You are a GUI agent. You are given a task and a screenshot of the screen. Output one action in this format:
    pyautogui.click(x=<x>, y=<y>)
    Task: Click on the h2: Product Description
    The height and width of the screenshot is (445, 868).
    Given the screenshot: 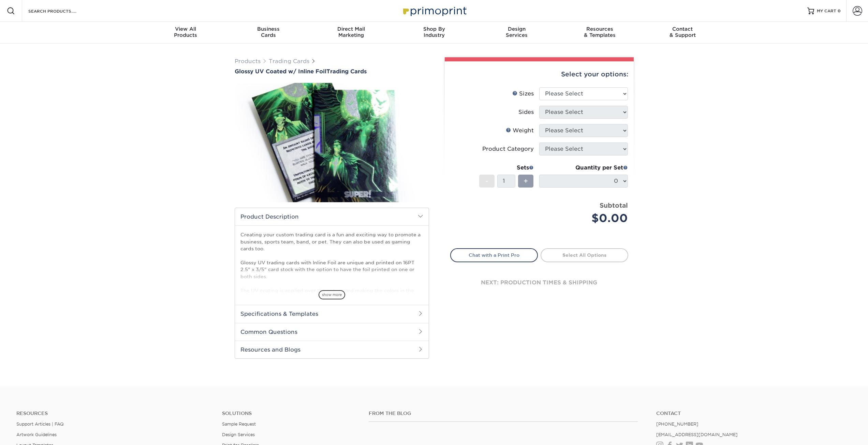 What is the action you would take?
    pyautogui.click(x=332, y=217)
    